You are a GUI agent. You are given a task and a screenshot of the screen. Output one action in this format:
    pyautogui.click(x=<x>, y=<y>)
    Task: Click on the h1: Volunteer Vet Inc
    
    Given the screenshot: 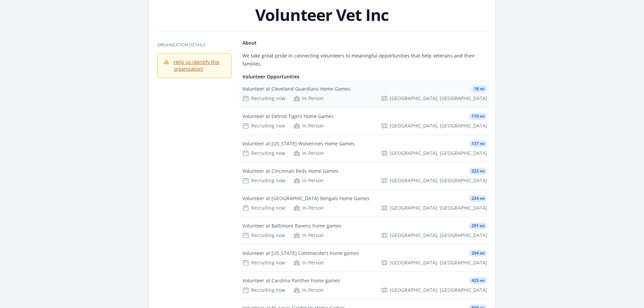 What is the action you would take?
    pyautogui.click(x=322, y=15)
    